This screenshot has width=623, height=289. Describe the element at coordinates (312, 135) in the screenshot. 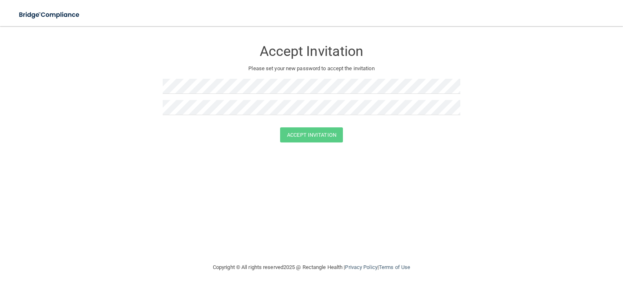

I see `button: Accept Invitation` at that location.